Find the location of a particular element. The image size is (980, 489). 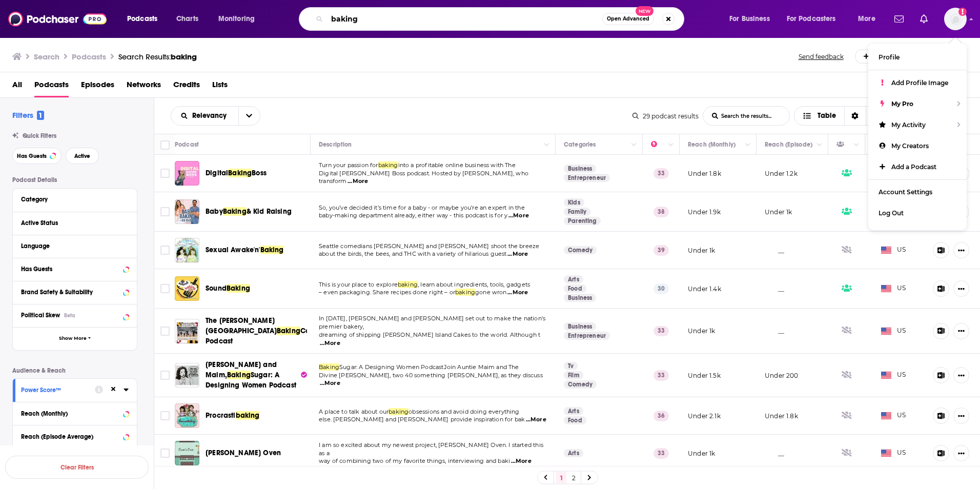

span: My Activity is located at coordinates (908, 124).